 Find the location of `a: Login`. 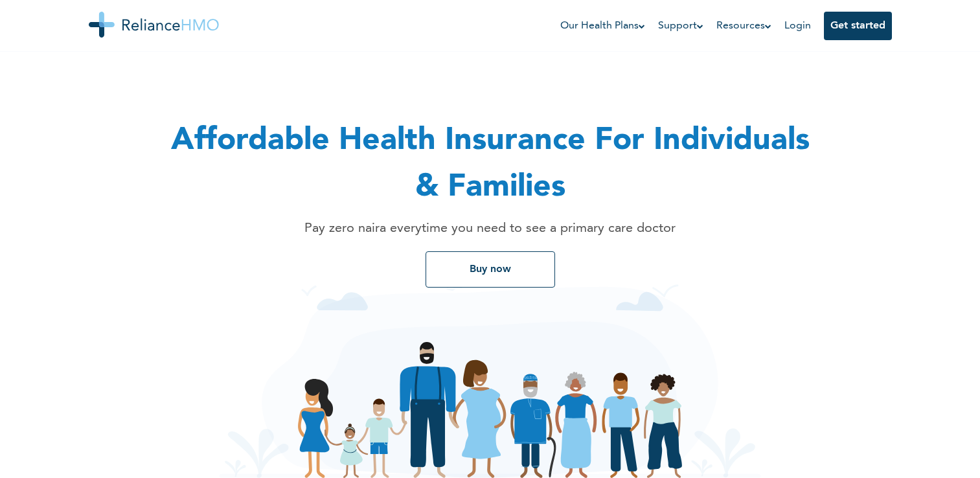

a: Login is located at coordinates (797, 26).